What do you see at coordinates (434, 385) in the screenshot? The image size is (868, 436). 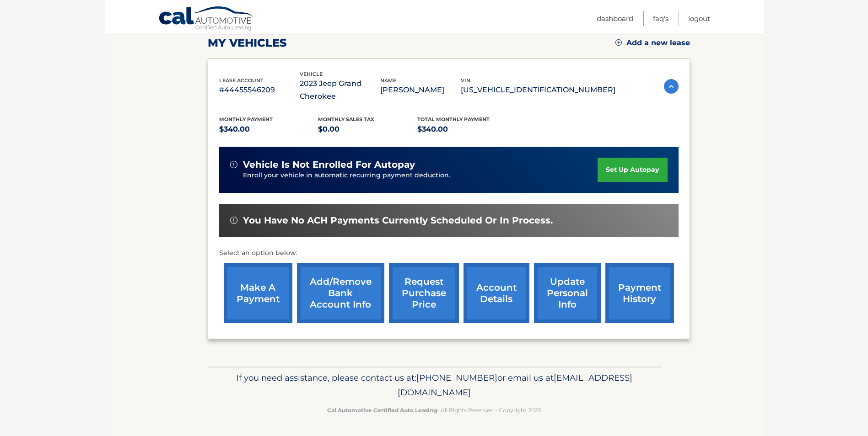 I see `p: If you need assistance, please contact us at: or email us at` at bounding box center [434, 385].